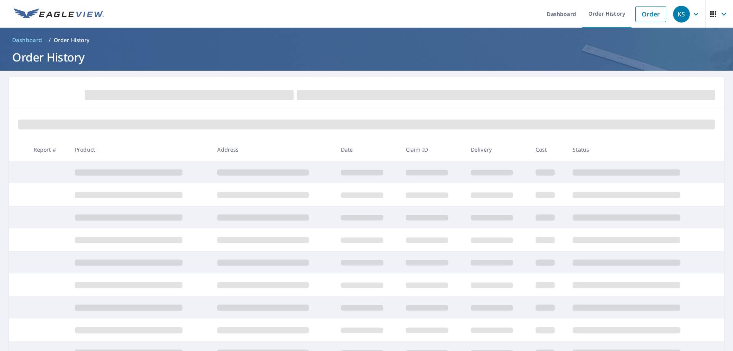 The image size is (733, 351). What do you see at coordinates (272, 149) in the screenshot?
I see `th: Address` at bounding box center [272, 149].